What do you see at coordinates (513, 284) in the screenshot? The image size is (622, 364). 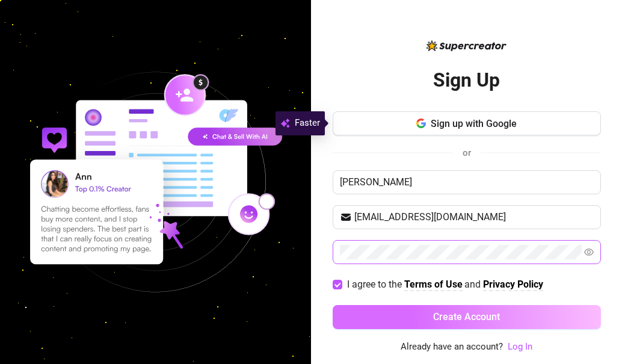 I see `strong: Privacy Policy` at bounding box center [513, 284].